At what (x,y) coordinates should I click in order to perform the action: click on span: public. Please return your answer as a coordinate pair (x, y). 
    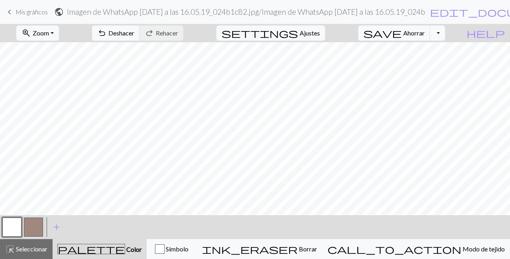
    Looking at the image, I should click on (59, 12).